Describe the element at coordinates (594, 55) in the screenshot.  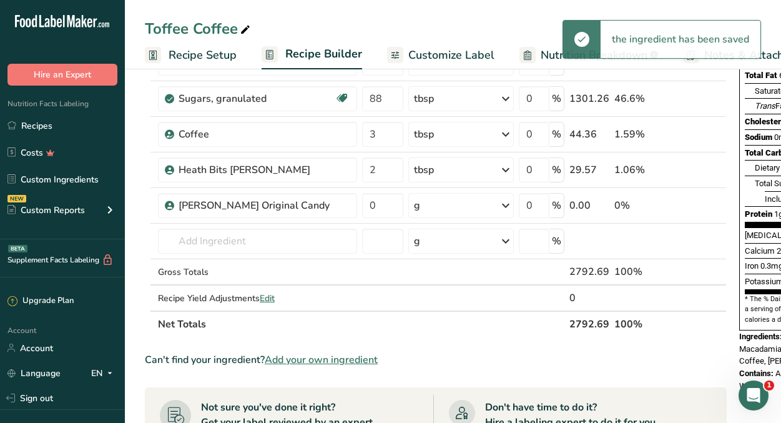
I see `span: Nutrition Breakdown` at that location.